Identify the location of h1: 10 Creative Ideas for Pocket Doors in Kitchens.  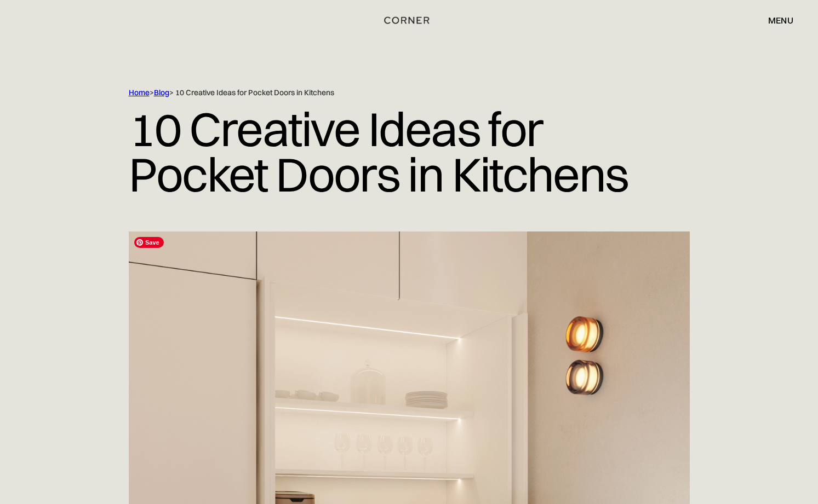
(409, 151).